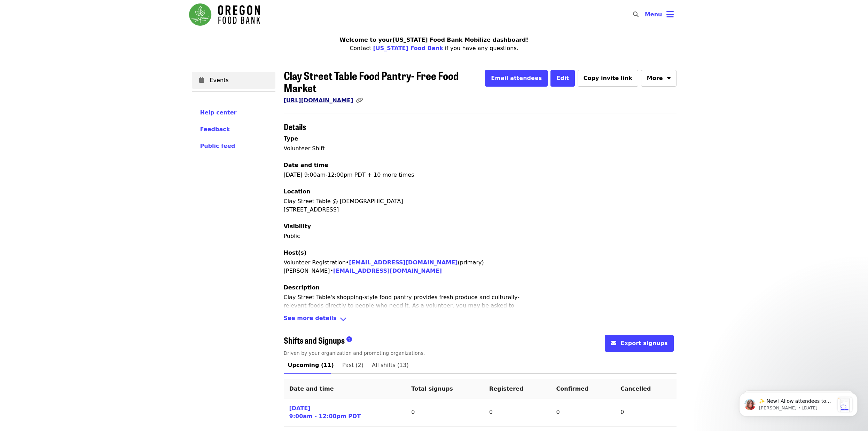 This screenshot has width=868, height=431. I want to click on span: Past (2), so click(352, 365).